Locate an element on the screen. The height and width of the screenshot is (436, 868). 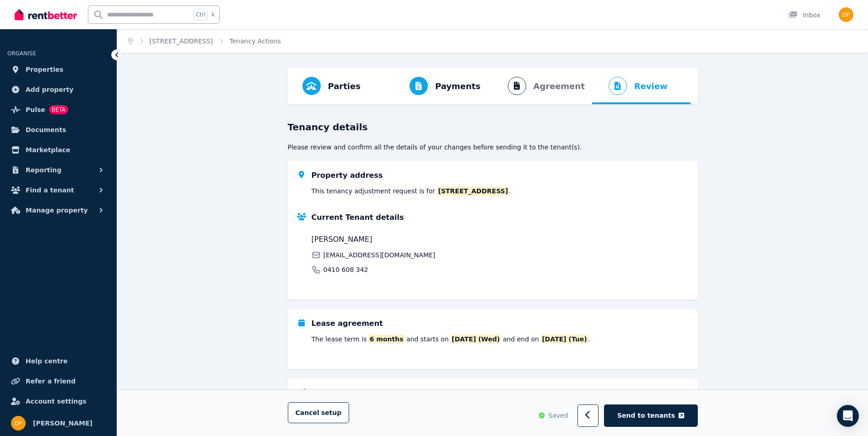
h5: Send new lease agreement is located at coordinates (368, 393).